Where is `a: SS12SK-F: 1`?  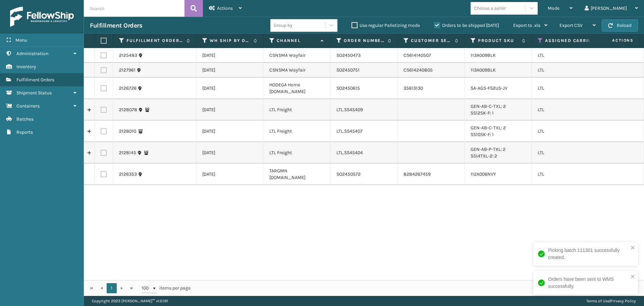 a: SS12SK-F: 1 is located at coordinates (482, 113).